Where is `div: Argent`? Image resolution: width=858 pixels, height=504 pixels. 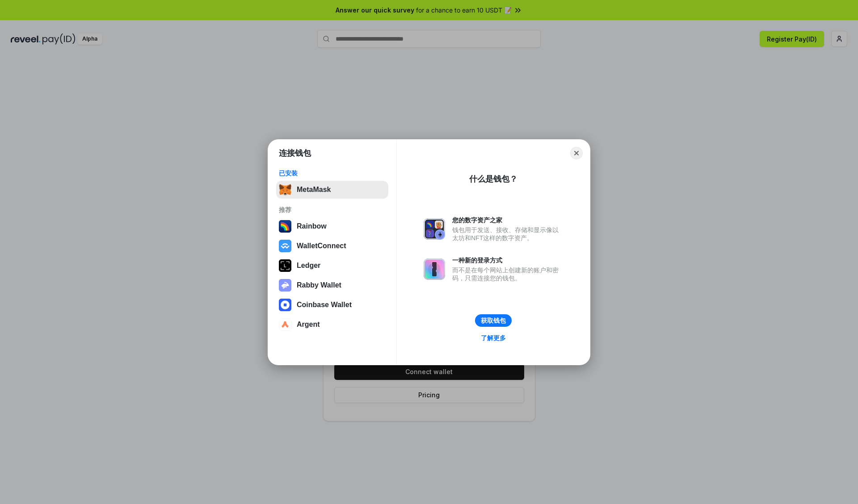
div: Argent is located at coordinates (308, 325).